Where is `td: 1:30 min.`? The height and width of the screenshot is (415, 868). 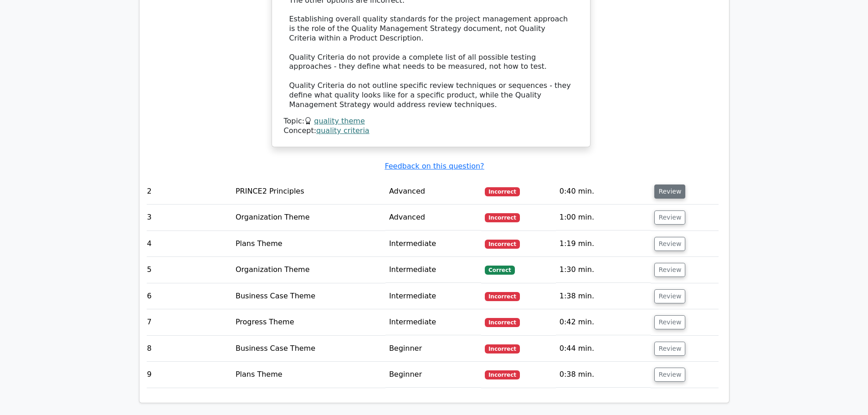
td: 1:30 min. is located at coordinates (603, 270).